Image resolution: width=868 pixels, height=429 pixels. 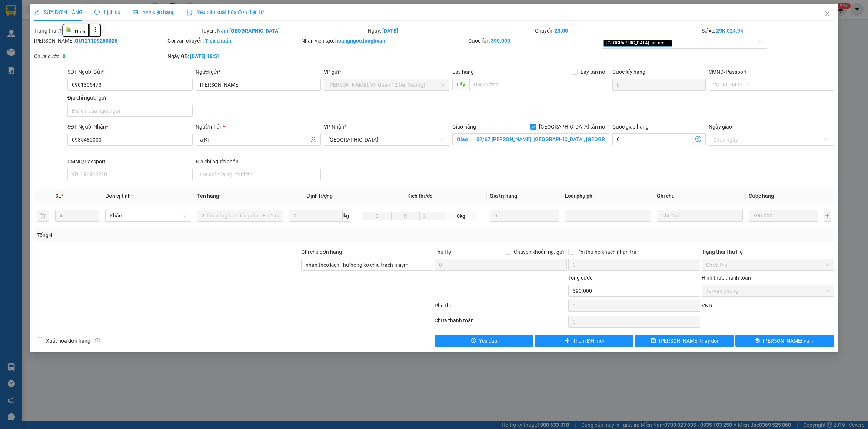 I want to click on span: Thêm ĐH mới, so click(x=588, y=341).